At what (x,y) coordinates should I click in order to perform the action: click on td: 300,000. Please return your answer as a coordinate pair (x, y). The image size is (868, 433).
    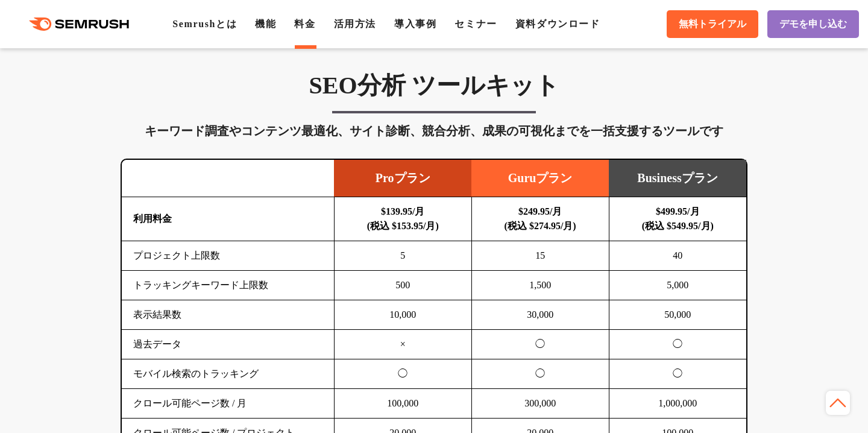
    Looking at the image, I should click on (540, 403).